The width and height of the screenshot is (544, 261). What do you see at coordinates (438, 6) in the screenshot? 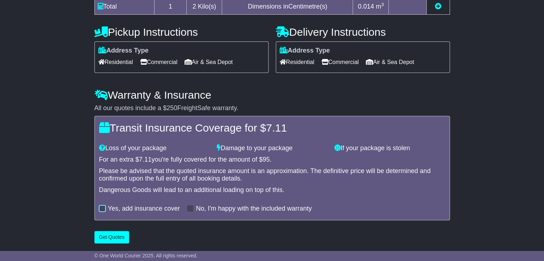
I see `a: Add new item` at bounding box center [438, 6].